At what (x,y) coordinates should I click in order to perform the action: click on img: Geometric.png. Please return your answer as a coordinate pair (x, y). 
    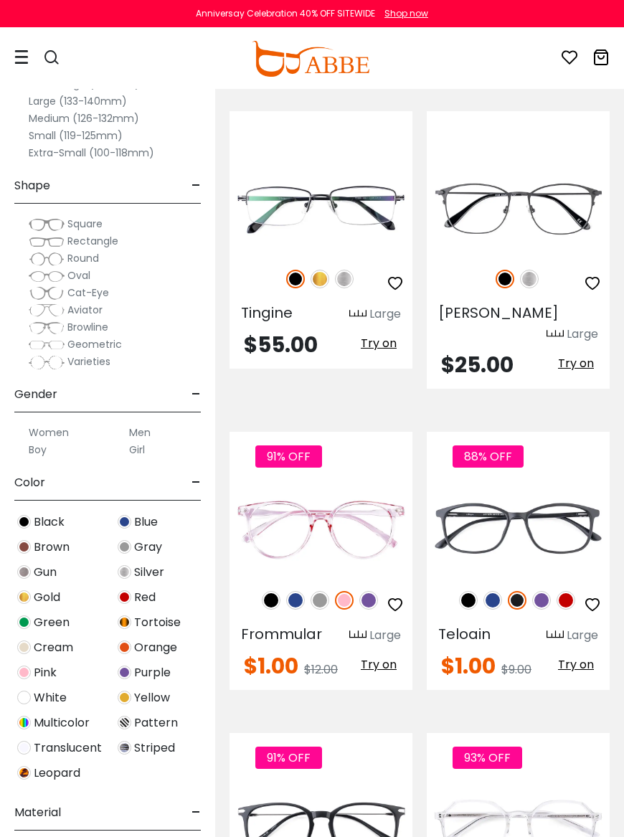
    Looking at the image, I should click on (47, 345).